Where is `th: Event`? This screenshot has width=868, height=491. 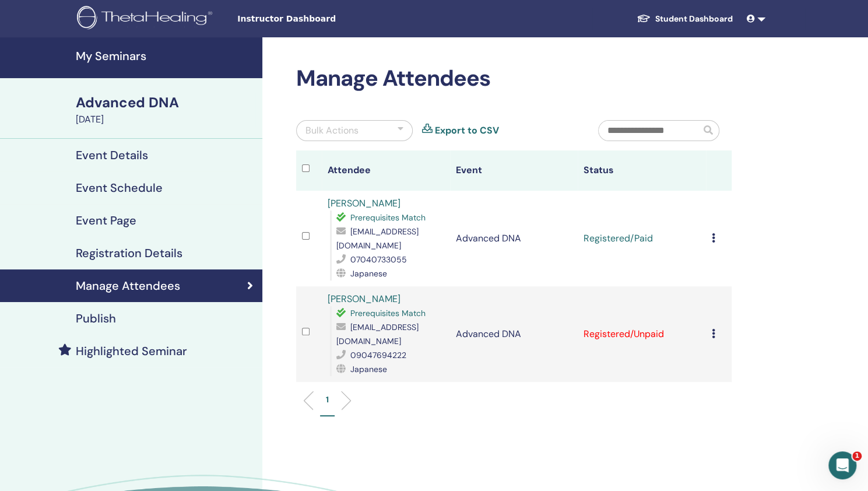 th: Event is located at coordinates (514, 170).